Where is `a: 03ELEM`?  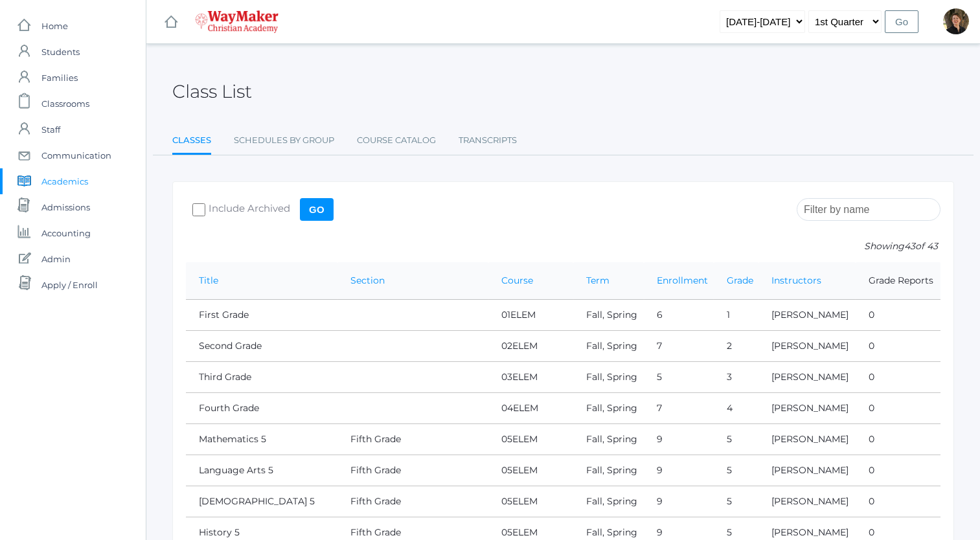
a: 03ELEM is located at coordinates (519, 377).